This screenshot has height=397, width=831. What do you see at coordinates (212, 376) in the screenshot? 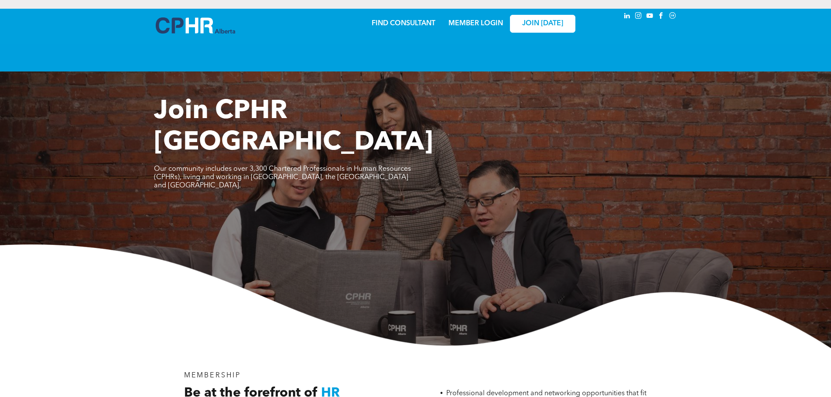
I see `span: MEMBERSHIP` at bounding box center [212, 376].